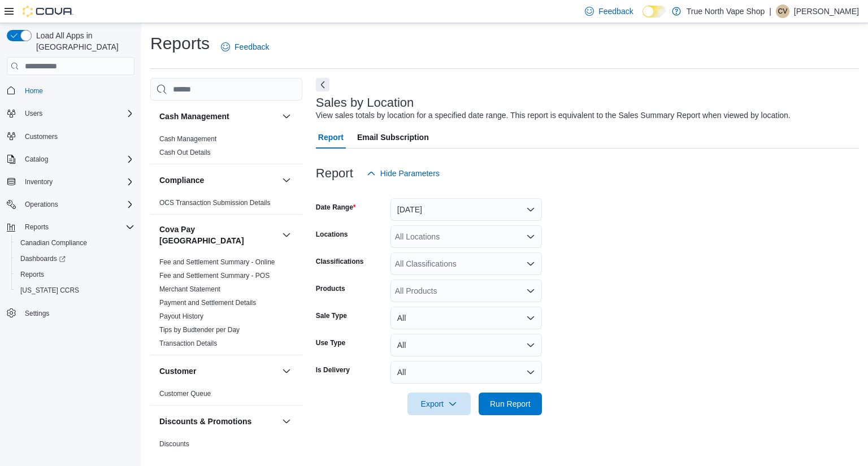  What do you see at coordinates (403, 174) in the screenshot?
I see `button: Hide Parameters` at bounding box center [403, 174].